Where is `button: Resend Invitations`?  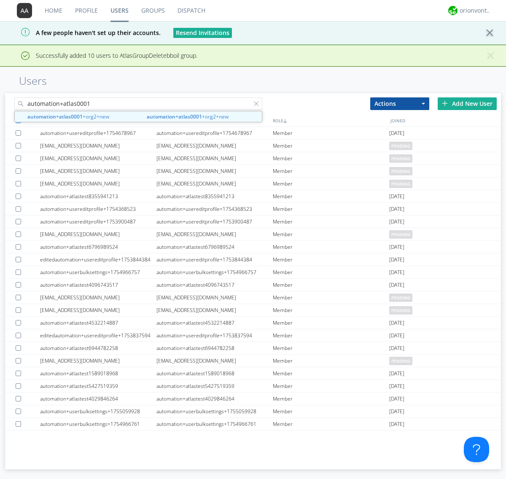 button: Resend Invitations is located at coordinates (202, 33).